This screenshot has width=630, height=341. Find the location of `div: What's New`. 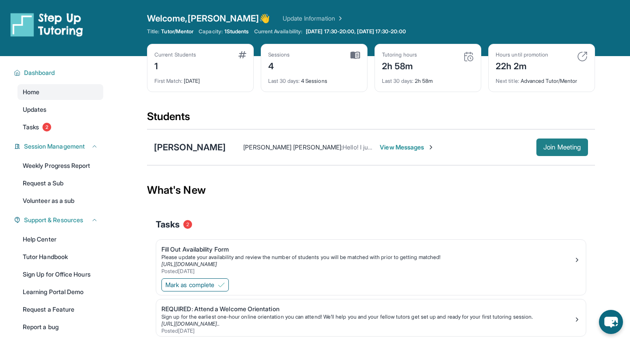

div: What's New is located at coordinates (371, 190).